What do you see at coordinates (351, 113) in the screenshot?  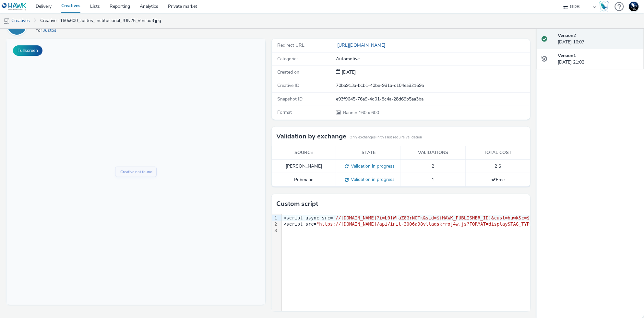 I see `span: Banner` at bounding box center [351, 113].